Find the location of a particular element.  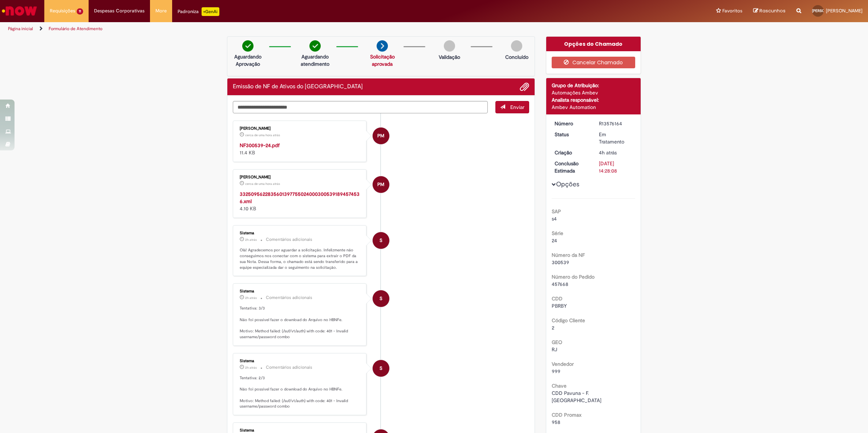

b: Código Cliente is located at coordinates (569, 321).